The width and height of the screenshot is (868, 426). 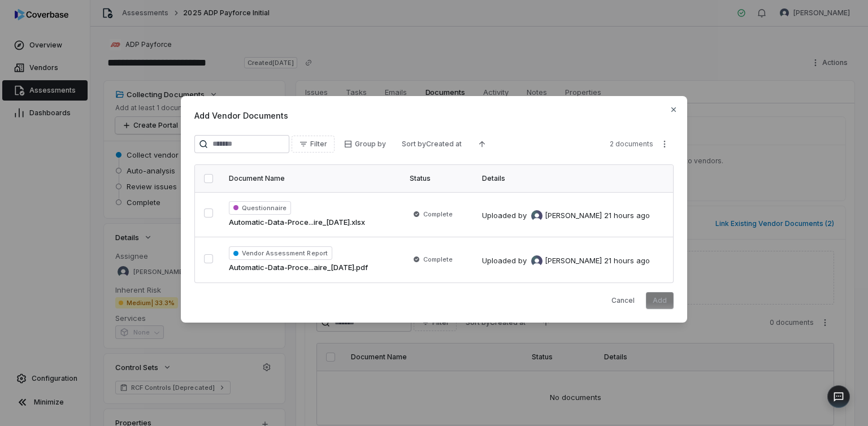 I want to click on div: Document Name, so click(x=312, y=178).